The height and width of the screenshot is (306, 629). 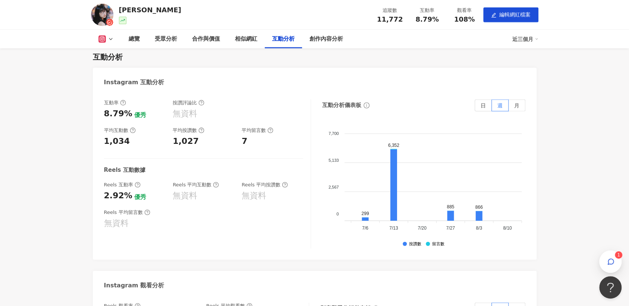 I want to click on div: 近三個月, so click(x=525, y=39).